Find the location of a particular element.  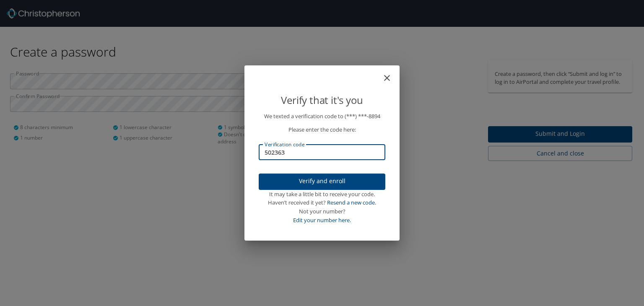

span: Verify and enroll is located at coordinates (322, 181).